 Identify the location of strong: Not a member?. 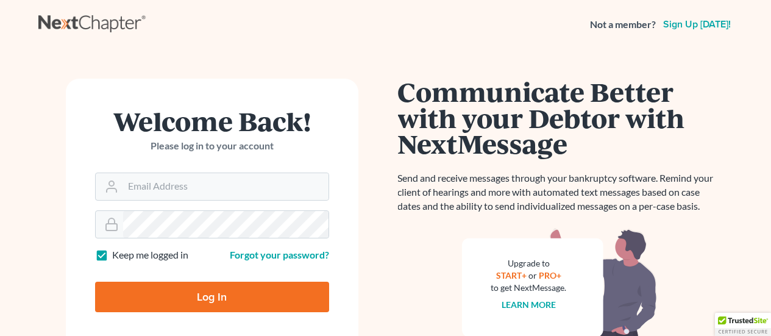
(623, 24).